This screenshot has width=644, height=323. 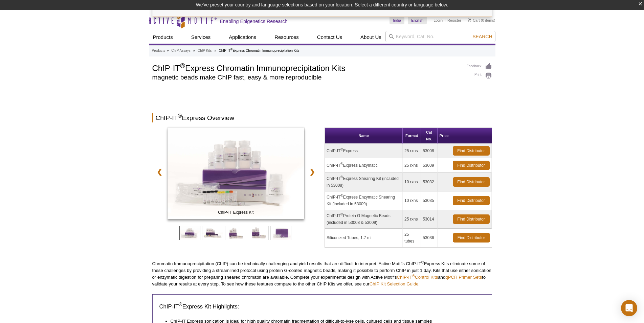 I want to click on td: 53035, so click(x=430, y=201).